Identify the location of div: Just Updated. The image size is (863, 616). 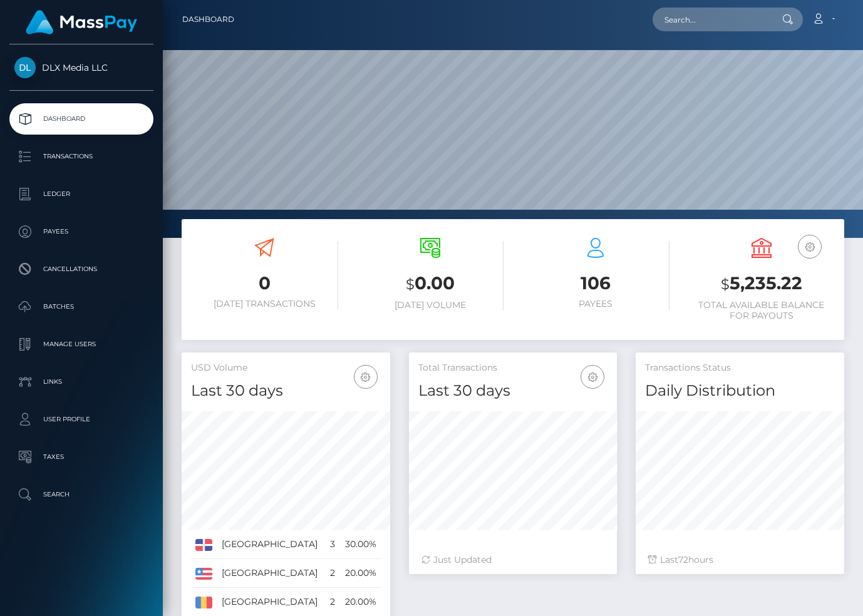
(513, 559).